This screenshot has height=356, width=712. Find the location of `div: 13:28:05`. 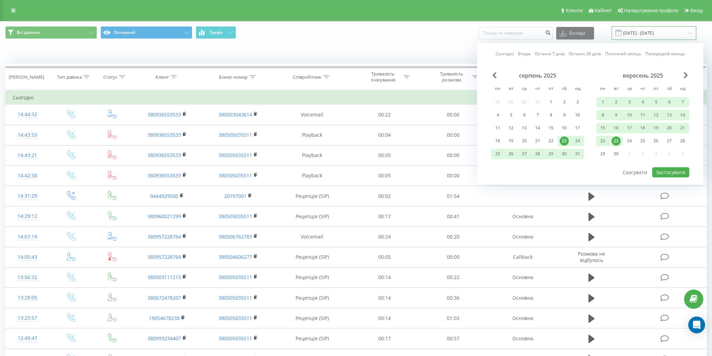

div: 13:28:05 is located at coordinates (27, 298).